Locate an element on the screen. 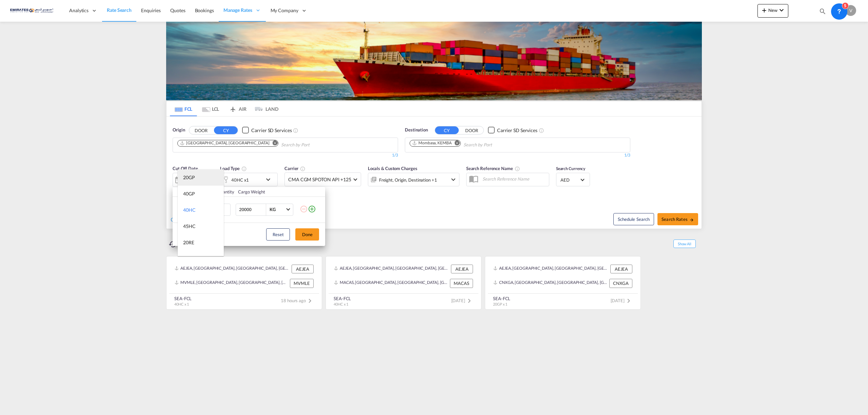 The width and height of the screenshot is (868, 415). div: 40HC is located at coordinates (189, 210).